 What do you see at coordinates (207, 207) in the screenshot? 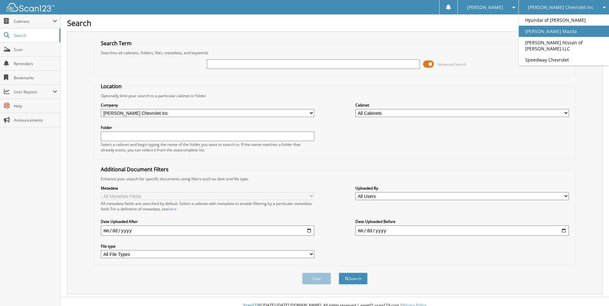
I see `div: All metadata fields are searched by default. Select a cabinet with metadata to enable filtering b...` at bounding box center [207, 207].